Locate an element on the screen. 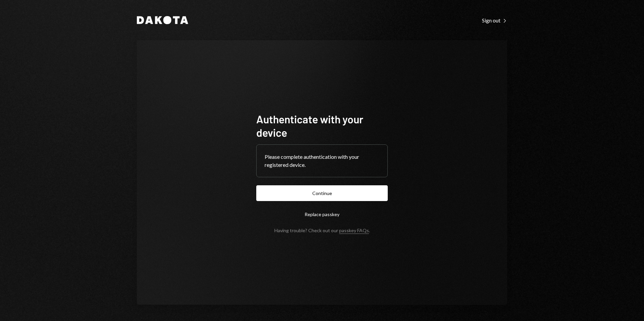 The width and height of the screenshot is (644, 321). h1: Authenticate with your device is located at coordinates (322, 125).